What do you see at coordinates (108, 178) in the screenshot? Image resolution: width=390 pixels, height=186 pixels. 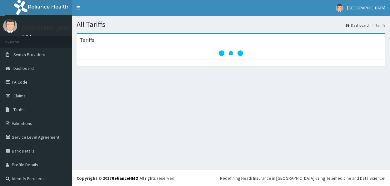 I see `strong: Copyright © 2017 .` at bounding box center [108, 178].